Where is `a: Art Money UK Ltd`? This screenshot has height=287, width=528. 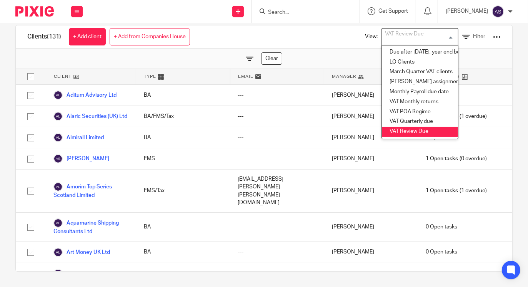
a: Art Money UK Ltd is located at coordinates (82, 252).